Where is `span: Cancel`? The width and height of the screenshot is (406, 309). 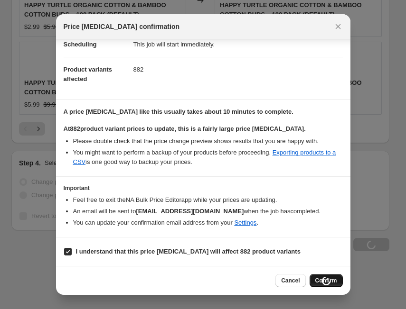 span: Cancel is located at coordinates (290, 281).